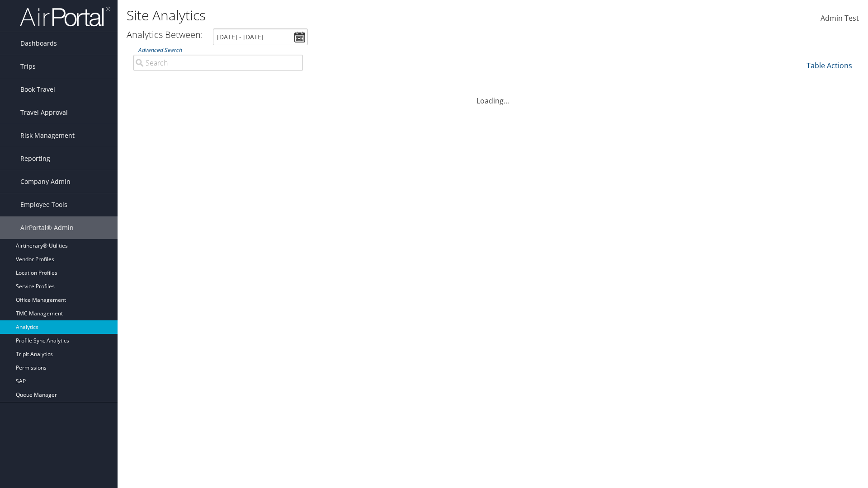 Image resolution: width=868 pixels, height=488 pixels. I want to click on span: Company Admin, so click(45, 182).